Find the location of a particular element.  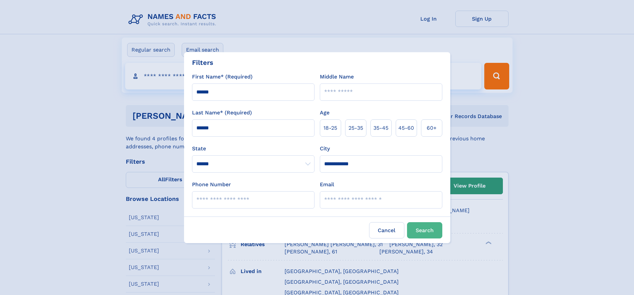

label: State is located at coordinates (253, 149).